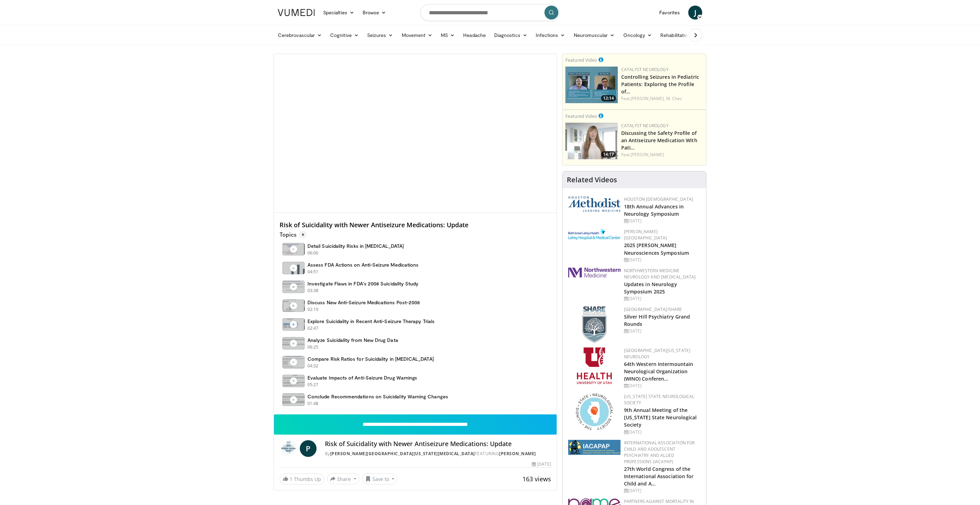 The image size is (980, 505). Describe the element at coordinates (658, 371) in the screenshot. I see `a: 64th Western Intermountain Neurological Organization (WINO) Conferen…` at that location.